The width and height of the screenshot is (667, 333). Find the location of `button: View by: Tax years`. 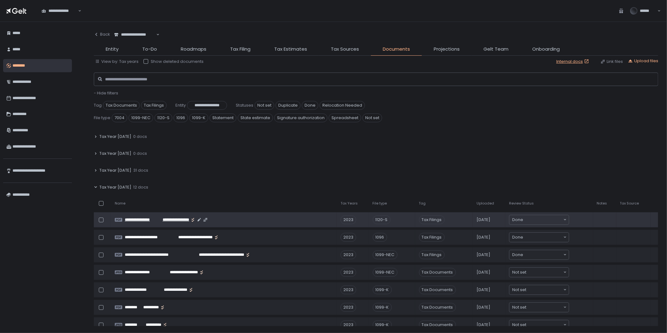

button: View by: Tax years is located at coordinates (117, 62).